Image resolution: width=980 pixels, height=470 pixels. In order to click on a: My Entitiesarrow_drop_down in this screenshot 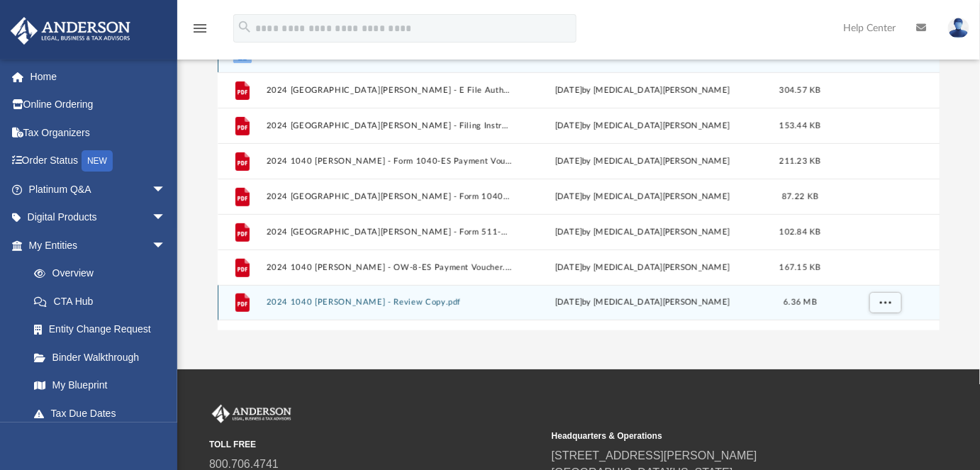, I will do `click(99, 245)`.